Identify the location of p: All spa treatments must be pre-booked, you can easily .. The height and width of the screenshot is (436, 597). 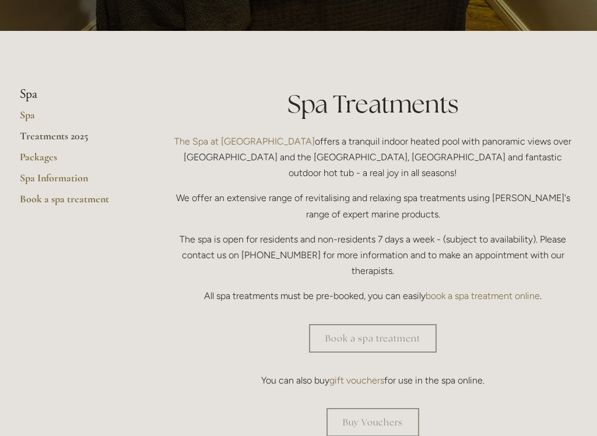
(373, 296).